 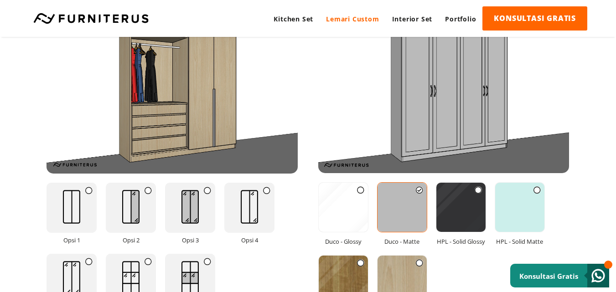 What do you see at coordinates (461, 19) in the screenshot?
I see `a: Portfolio` at bounding box center [461, 19].